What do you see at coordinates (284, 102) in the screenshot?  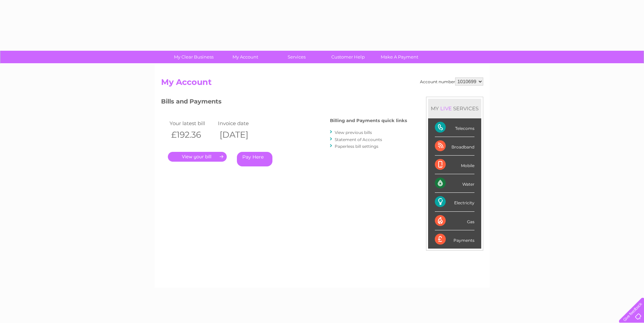 I see `h3: Bills and Payments` at bounding box center [284, 102].